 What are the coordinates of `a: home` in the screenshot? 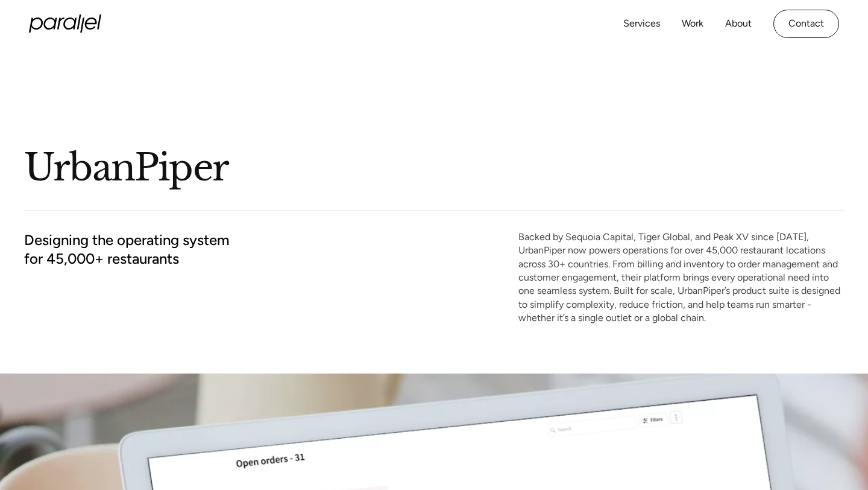 It's located at (65, 24).